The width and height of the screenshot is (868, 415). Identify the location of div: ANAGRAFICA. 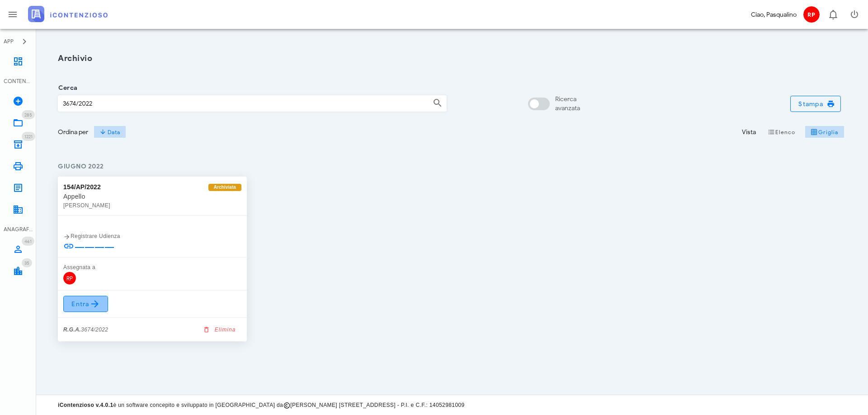
(18, 229).